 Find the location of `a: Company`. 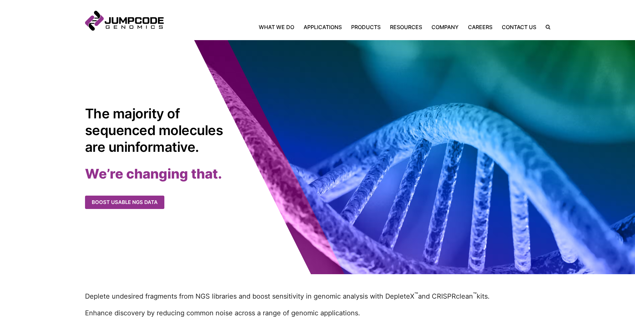

a: Company is located at coordinates (445, 27).